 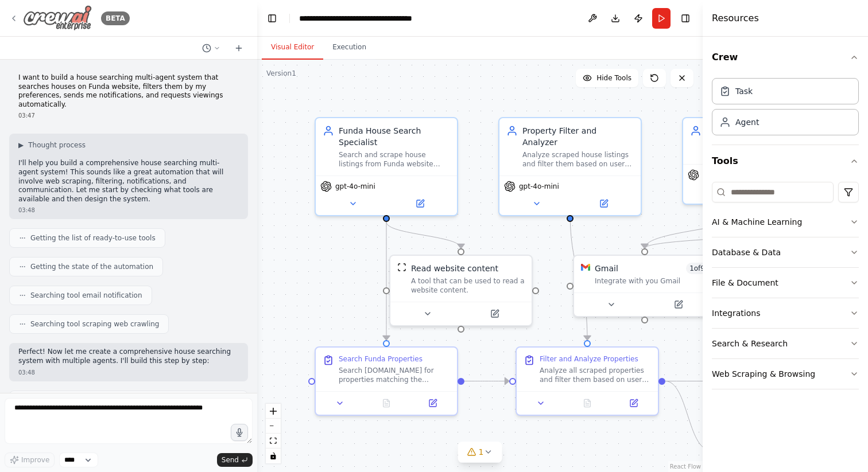 I want to click on div: Search Funda Properties, so click(x=381, y=359).